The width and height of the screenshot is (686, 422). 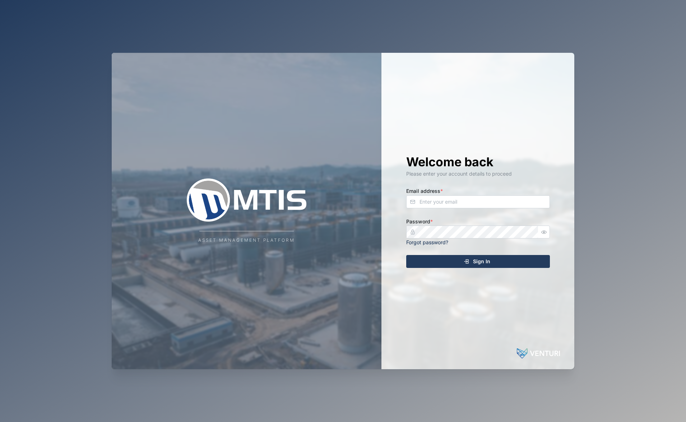 I want to click on img: Company Logo, so click(x=247, y=200).